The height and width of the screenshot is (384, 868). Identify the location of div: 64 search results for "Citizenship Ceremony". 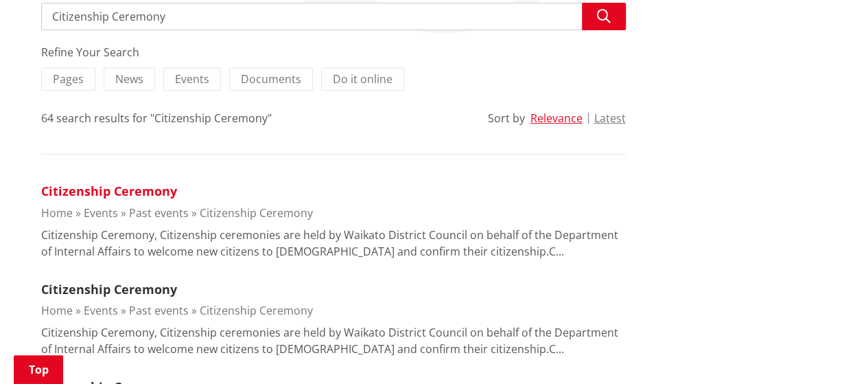
(156, 118).